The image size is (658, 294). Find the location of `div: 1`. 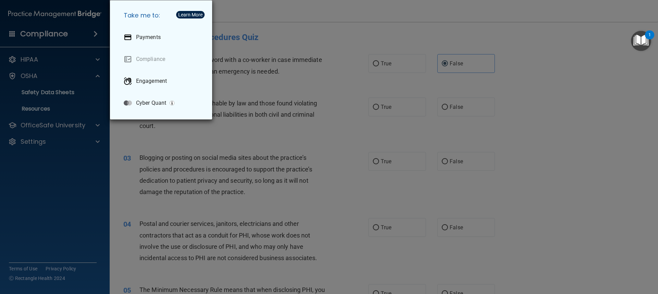

div: 1 is located at coordinates (649, 39).